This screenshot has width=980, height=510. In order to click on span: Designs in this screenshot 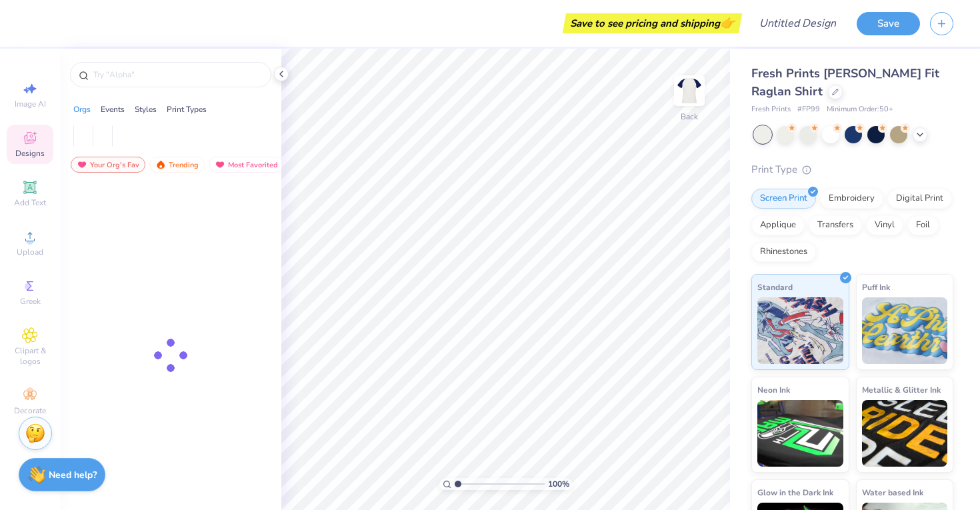, I will do `click(30, 154)`.